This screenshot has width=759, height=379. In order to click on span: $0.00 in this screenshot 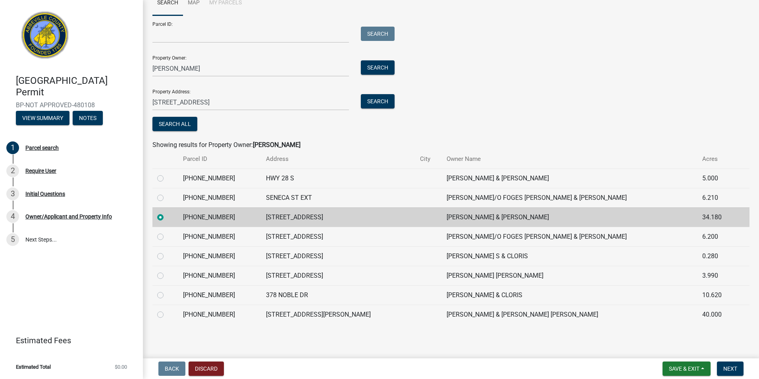, I will do `click(121, 367)`.